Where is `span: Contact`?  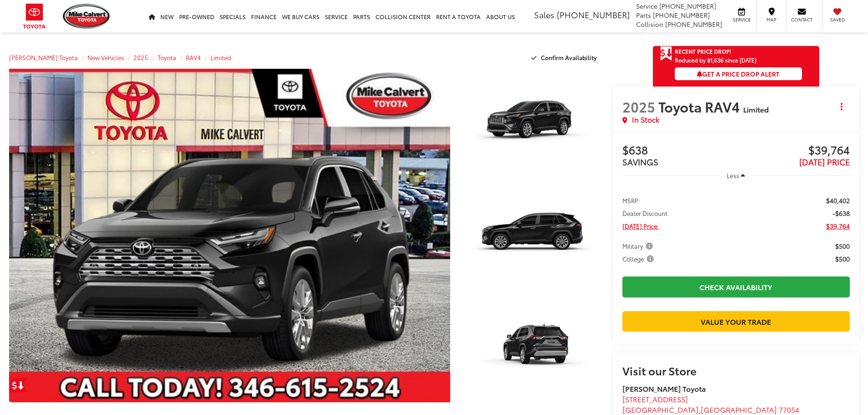
span: Contact is located at coordinates (802, 20).